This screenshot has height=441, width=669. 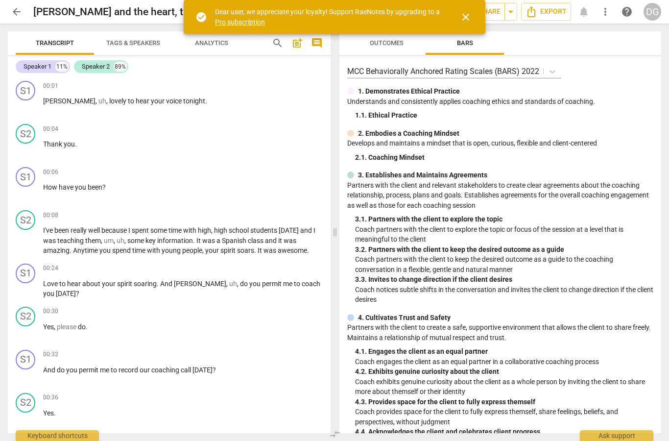 I want to click on span: a, so click(x=219, y=240).